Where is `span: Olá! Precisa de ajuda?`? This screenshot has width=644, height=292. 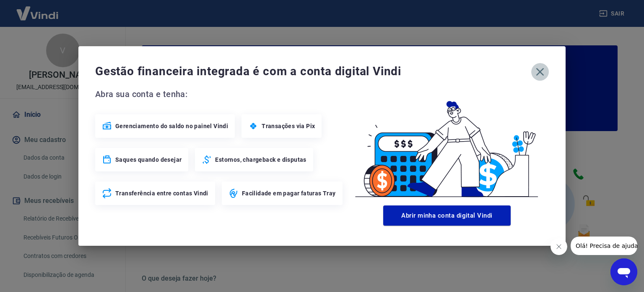 span: Olá! Precisa de ajuda? is located at coordinates (38, 9).